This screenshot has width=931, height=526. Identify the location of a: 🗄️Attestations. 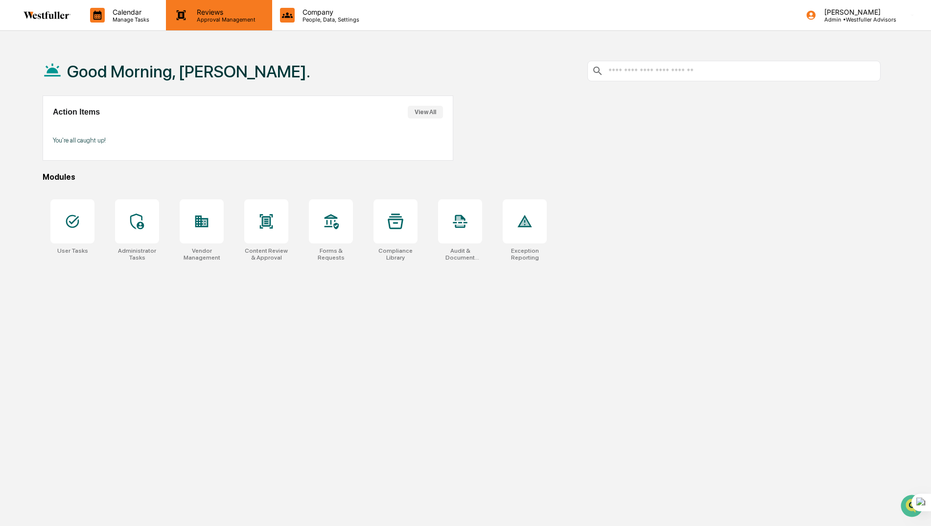
(96, 128).